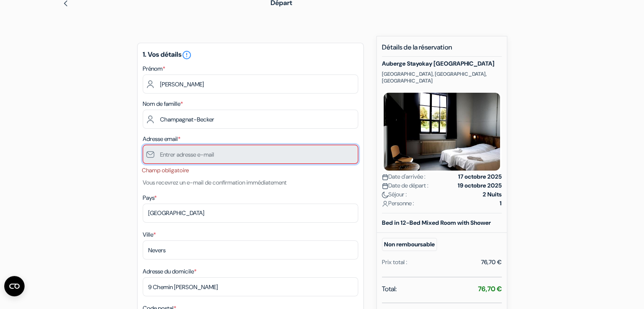  I want to click on label: Pays, so click(150, 198).